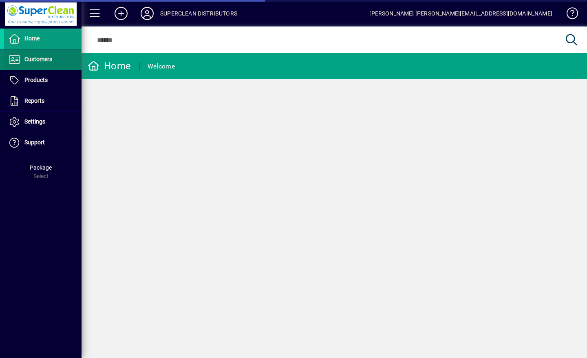 The height and width of the screenshot is (358, 587). What do you see at coordinates (43, 80) in the screenshot?
I see `a: Products` at bounding box center [43, 80].